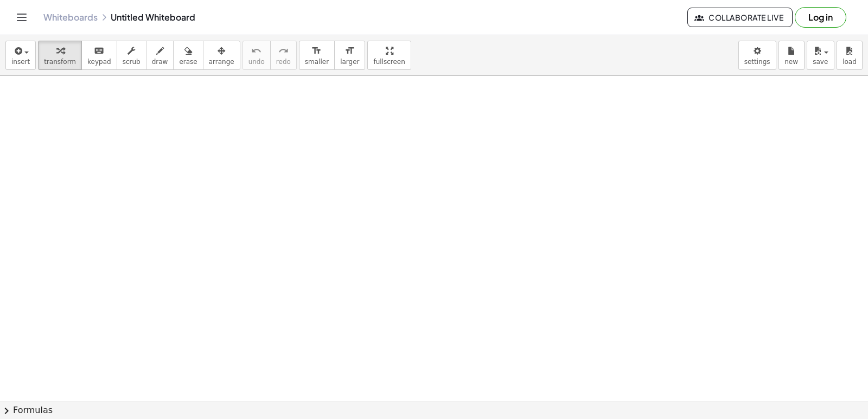  What do you see at coordinates (317, 62) in the screenshot?
I see `span: smaller` at bounding box center [317, 62].